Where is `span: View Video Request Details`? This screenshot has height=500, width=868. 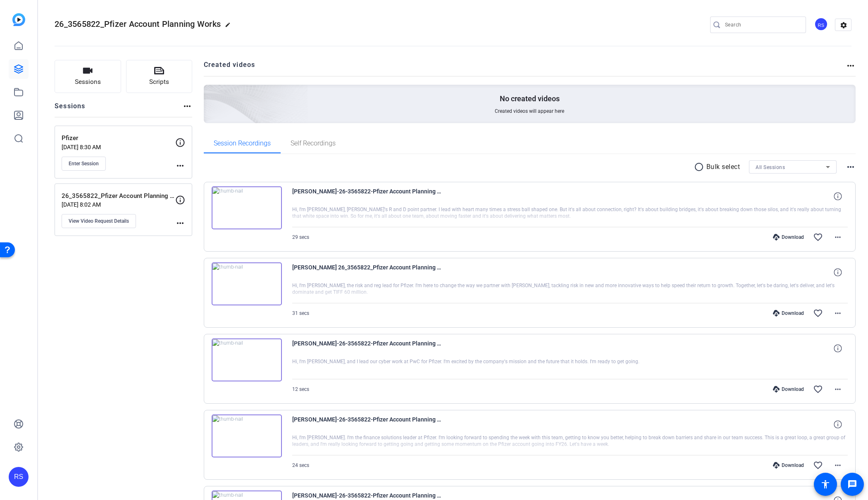 span: View Video Request Details is located at coordinates (99, 221).